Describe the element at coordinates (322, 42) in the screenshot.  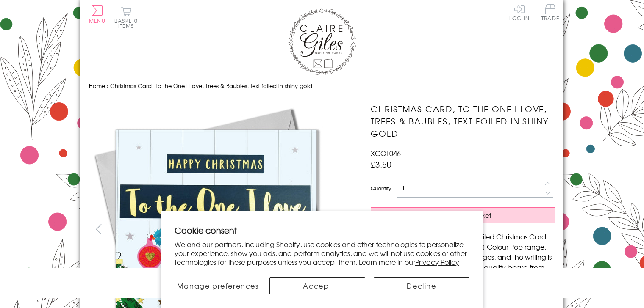
I see `img: Claire Giles Greetings Cards` at that location.